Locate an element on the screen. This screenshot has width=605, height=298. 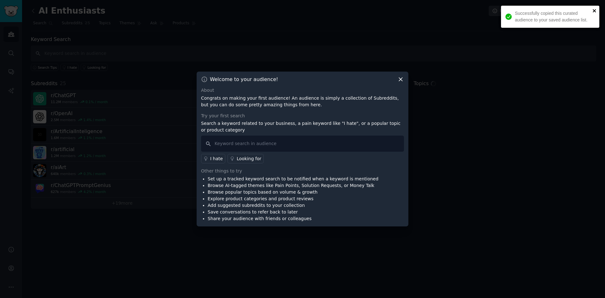
h3: Welcome to your audience! is located at coordinates (244, 79).